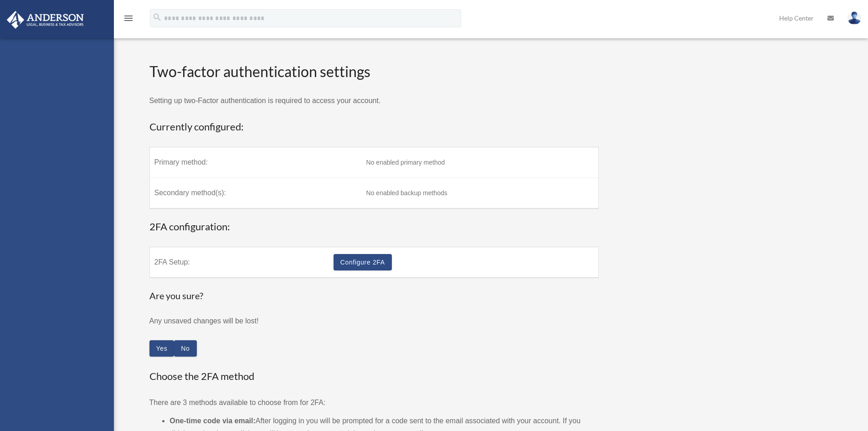 The height and width of the screenshot is (431, 868). I want to click on h4: Are you sure?, so click(248, 296).